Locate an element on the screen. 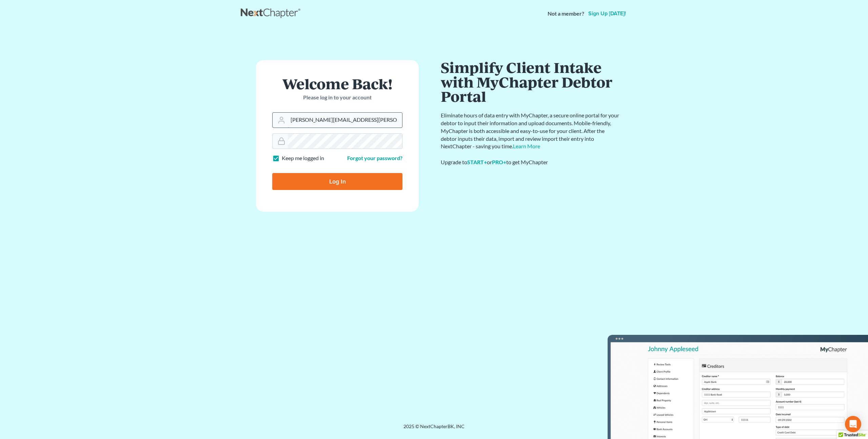 The image size is (868, 439). input: Email Address is located at coordinates (345, 120).